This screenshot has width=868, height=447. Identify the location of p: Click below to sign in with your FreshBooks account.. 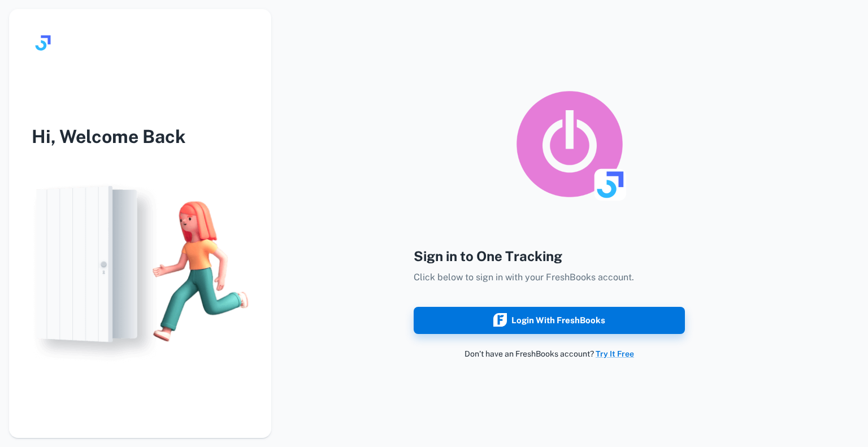
(549, 278).